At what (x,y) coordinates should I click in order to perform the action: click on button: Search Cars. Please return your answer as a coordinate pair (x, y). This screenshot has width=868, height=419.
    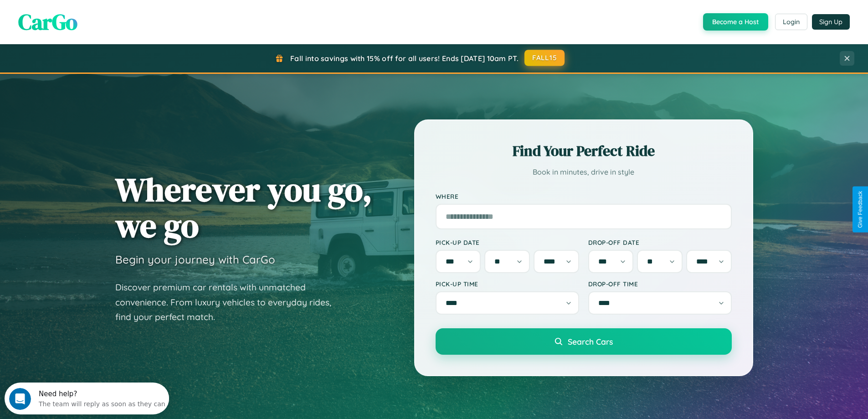
    Looking at the image, I should click on (584, 341).